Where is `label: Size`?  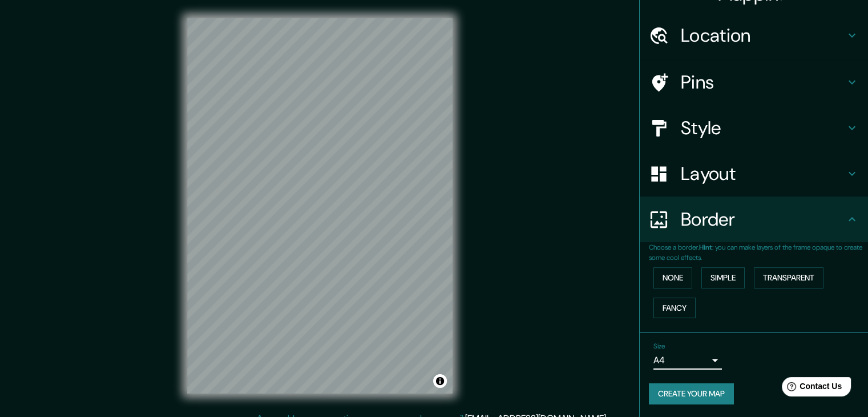 label: Size is located at coordinates (659, 346).